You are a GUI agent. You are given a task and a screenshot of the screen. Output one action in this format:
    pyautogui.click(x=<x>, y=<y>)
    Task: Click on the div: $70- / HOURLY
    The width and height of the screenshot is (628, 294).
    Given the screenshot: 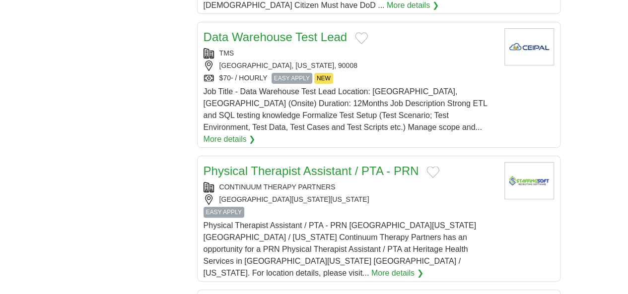 What is the action you would take?
    pyautogui.click(x=350, y=78)
    